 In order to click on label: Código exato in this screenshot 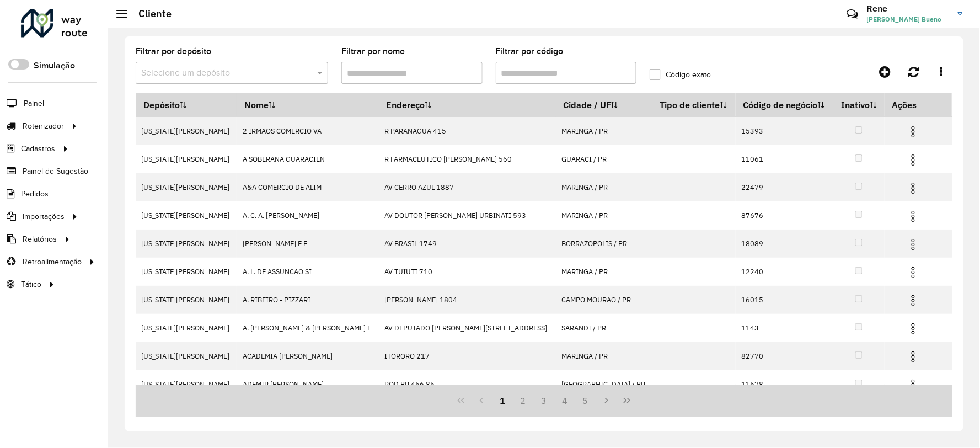, I will do `click(680, 74)`.